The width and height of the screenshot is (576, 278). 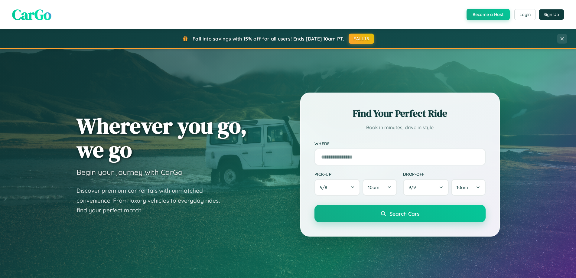 What do you see at coordinates (325, 187) in the screenshot?
I see `span: 9 / 8` at bounding box center [325, 187].